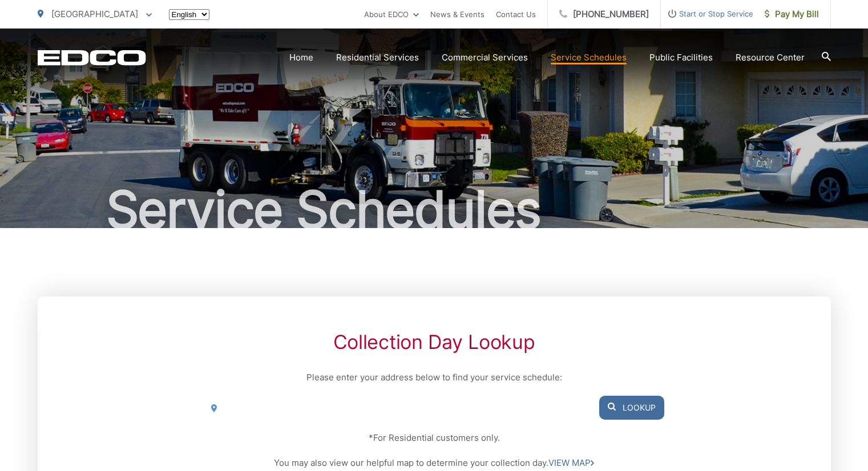 This screenshot has height=471, width=868. What do you see at coordinates (632, 408) in the screenshot?
I see `button: Lookup` at bounding box center [632, 408].